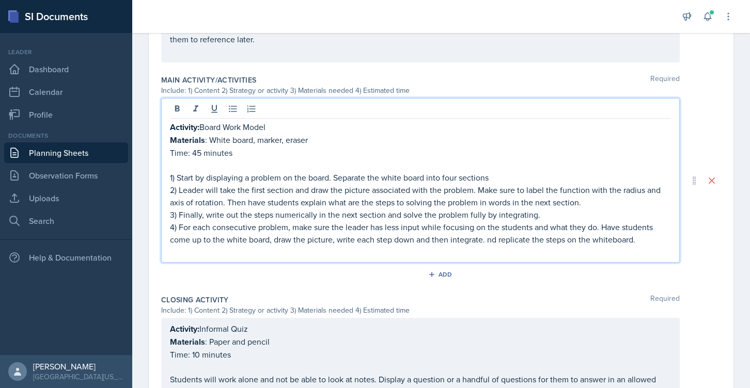  What do you see at coordinates (420, 140) in the screenshot?
I see `p: : White board, marker, eraser` at bounding box center [420, 140].